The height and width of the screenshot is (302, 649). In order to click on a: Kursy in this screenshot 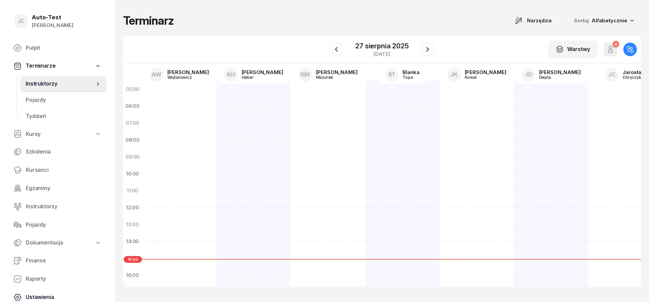, I will do `click(57, 134)`.